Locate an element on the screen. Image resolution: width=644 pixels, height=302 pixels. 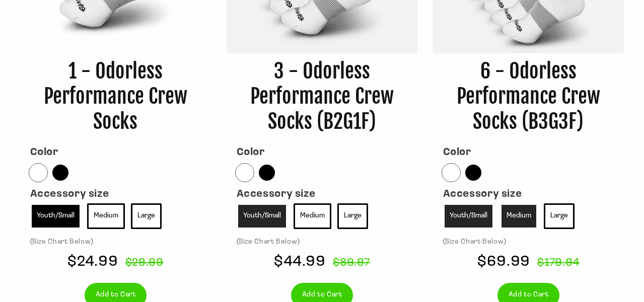
span: $89.97 is located at coordinates (349, 263).